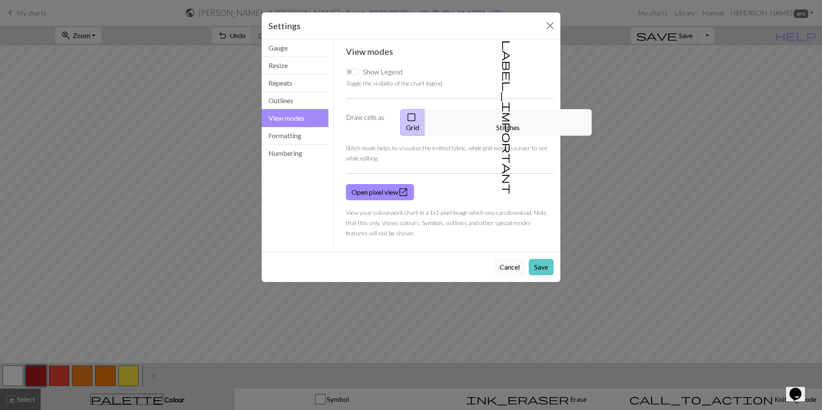  Describe the element at coordinates (380, 192) in the screenshot. I see `a: Open pixel view` at that location.